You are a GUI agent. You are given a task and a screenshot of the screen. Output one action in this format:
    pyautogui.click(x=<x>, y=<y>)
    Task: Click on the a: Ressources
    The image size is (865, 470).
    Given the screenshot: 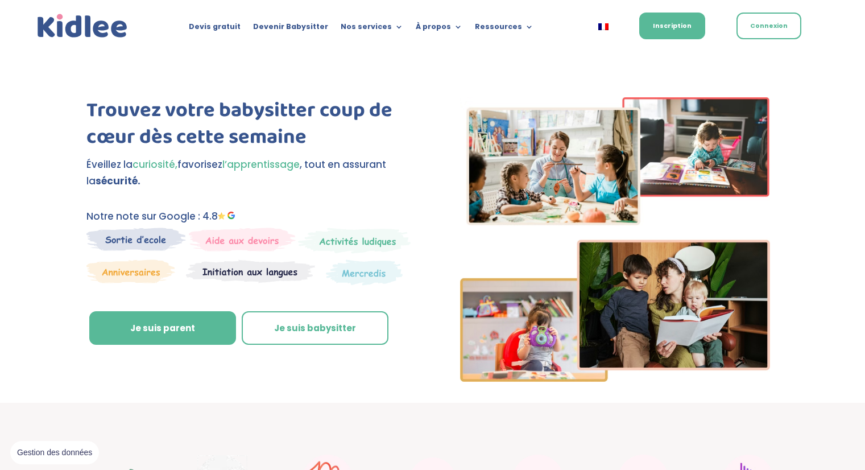 What is the action you would take?
    pyautogui.click(x=504, y=29)
    